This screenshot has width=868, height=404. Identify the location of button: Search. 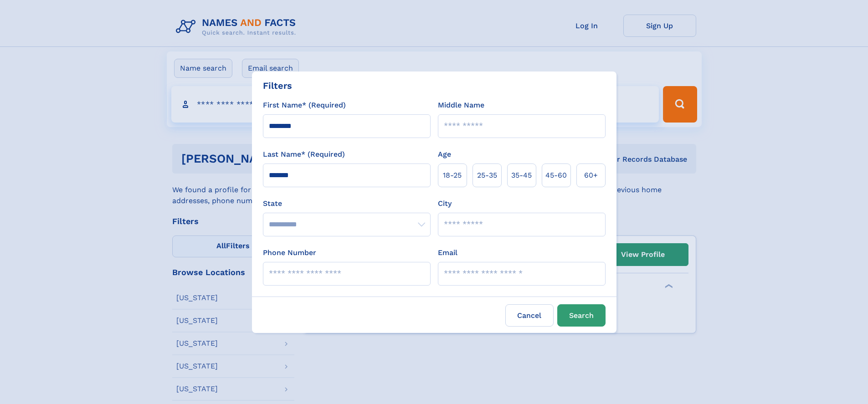
(581, 315).